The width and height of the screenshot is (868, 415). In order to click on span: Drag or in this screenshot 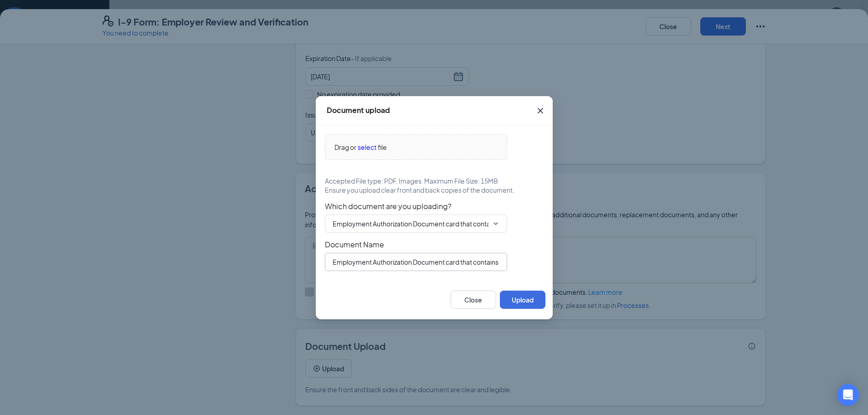, I will do `click(345, 147)`.